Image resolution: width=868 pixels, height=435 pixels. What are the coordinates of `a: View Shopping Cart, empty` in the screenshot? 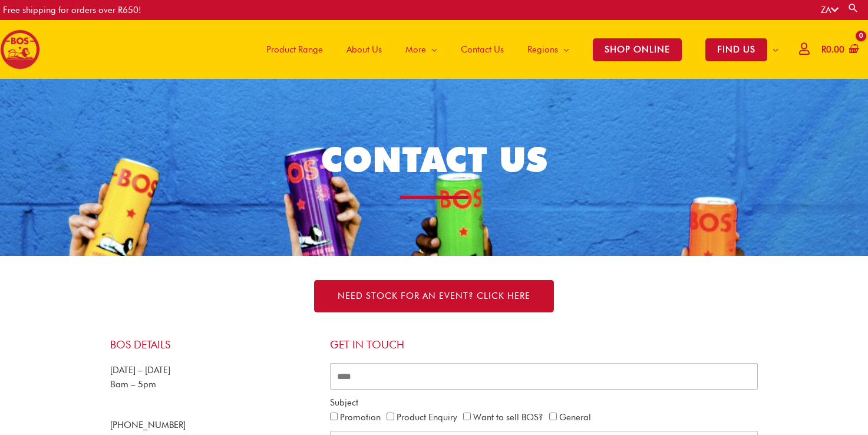 It's located at (839, 50).